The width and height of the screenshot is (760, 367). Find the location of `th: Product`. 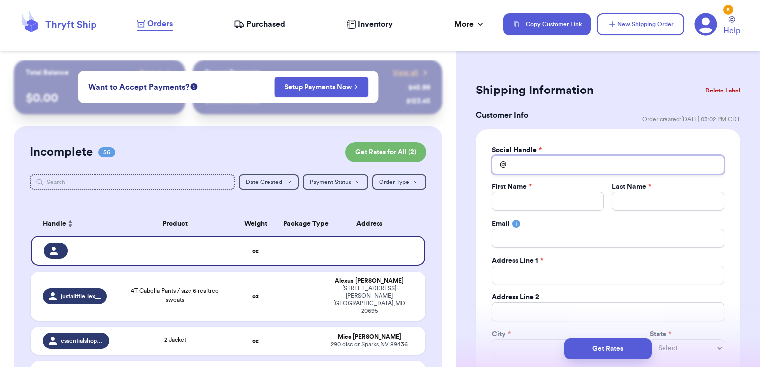

th: Product is located at coordinates (175, 224).